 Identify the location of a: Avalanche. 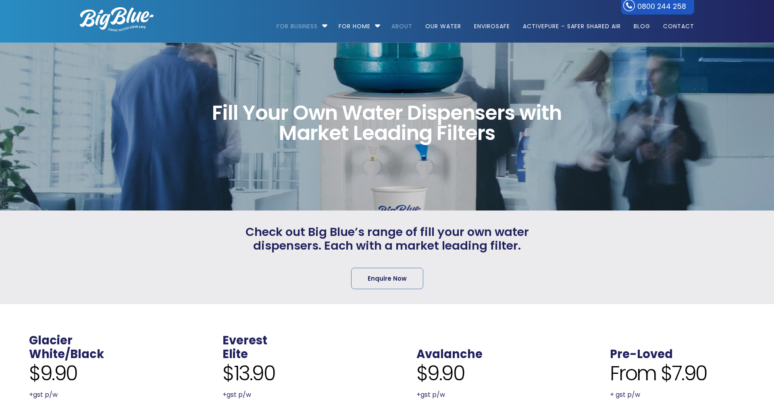
(450, 354).